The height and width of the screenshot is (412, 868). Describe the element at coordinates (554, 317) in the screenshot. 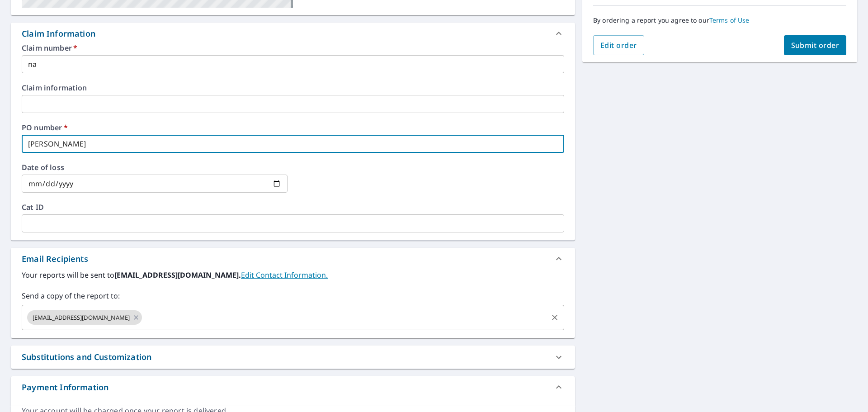

I see `button: Clear` at that location.